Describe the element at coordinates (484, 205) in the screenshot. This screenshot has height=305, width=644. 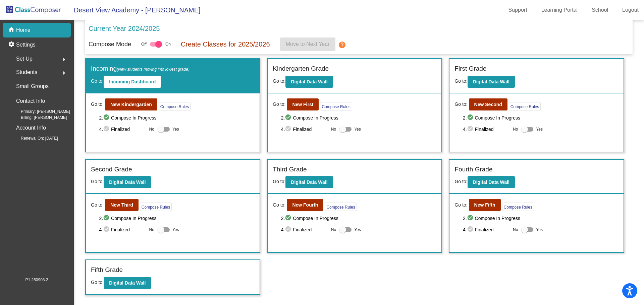
I see `b: New Fifth` at that location.